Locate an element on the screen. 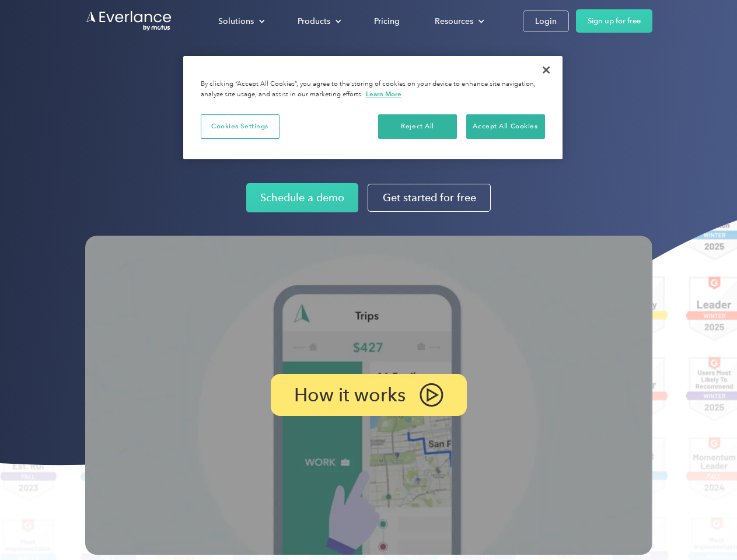  div: Pricing is located at coordinates (387, 21).